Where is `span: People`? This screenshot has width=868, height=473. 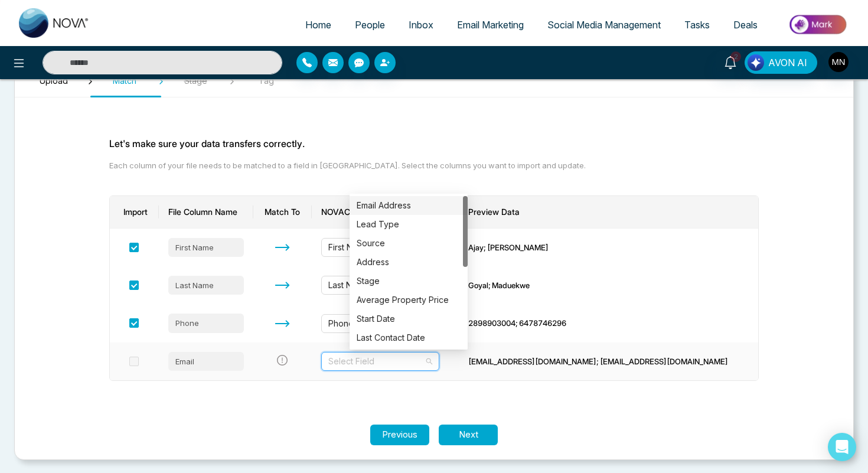
span: People is located at coordinates (370, 25).